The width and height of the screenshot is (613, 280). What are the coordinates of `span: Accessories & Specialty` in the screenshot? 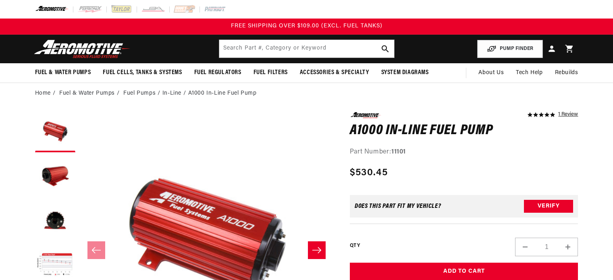 It's located at (335, 73).